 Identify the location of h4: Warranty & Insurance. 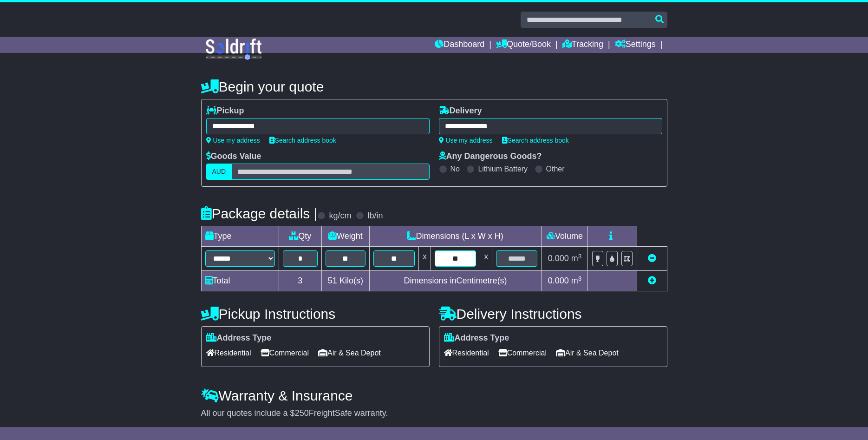
(434, 396).